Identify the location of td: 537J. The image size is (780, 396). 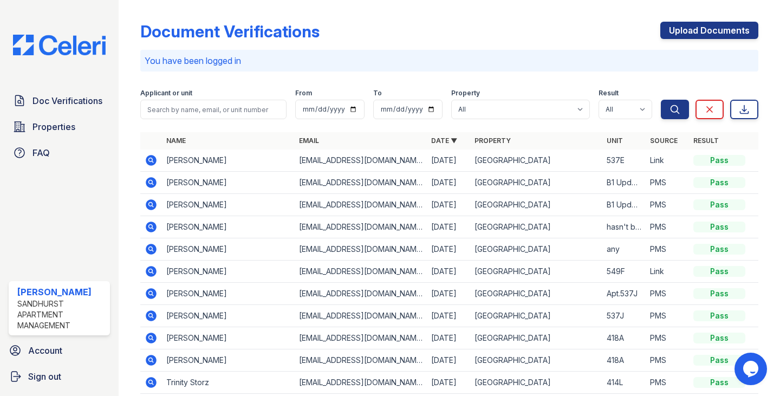
(624, 316).